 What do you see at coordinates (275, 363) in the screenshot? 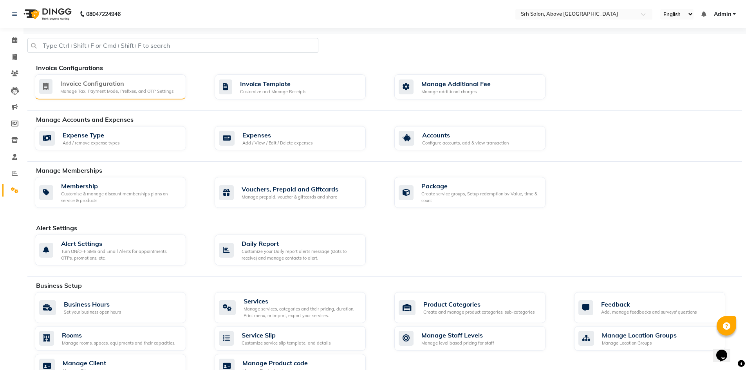
I see `div: Manage Product code` at bounding box center [275, 363].